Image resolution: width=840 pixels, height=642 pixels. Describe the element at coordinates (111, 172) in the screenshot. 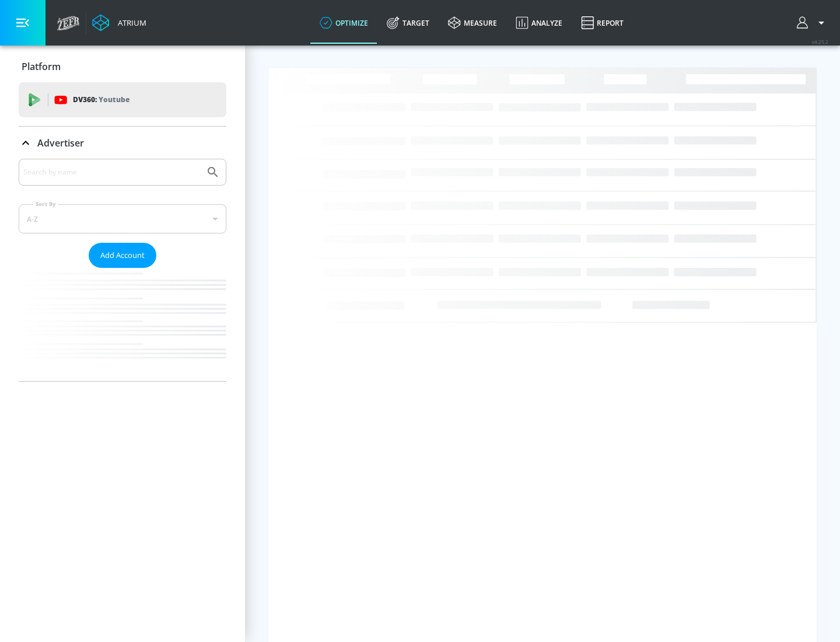

I see `input: Search by name` at that location.